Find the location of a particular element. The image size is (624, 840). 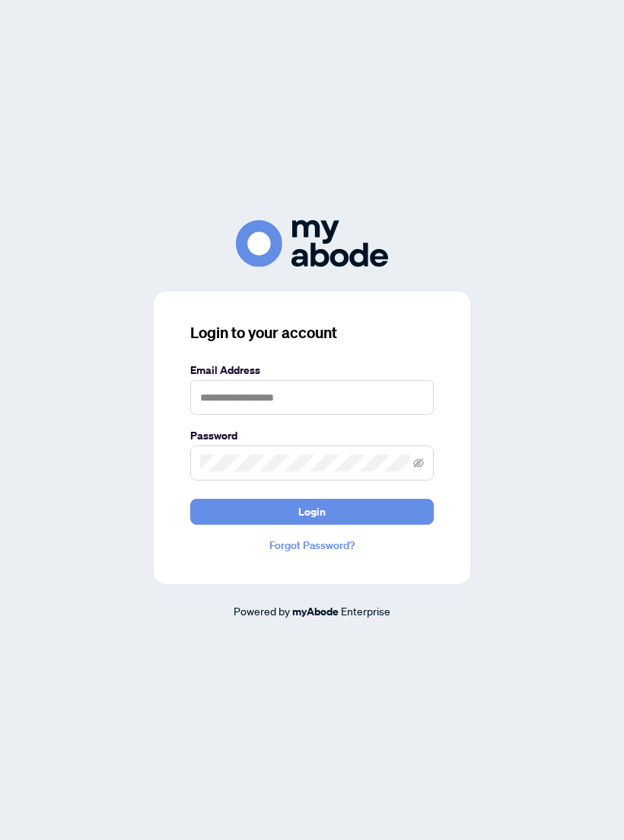

label: Email Address is located at coordinates (312, 370).